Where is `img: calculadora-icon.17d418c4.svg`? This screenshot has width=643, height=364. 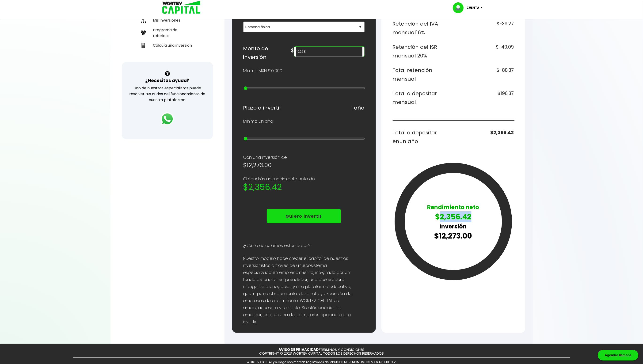 img: calculadora-icon.17d418c4.svg is located at coordinates (143, 46).